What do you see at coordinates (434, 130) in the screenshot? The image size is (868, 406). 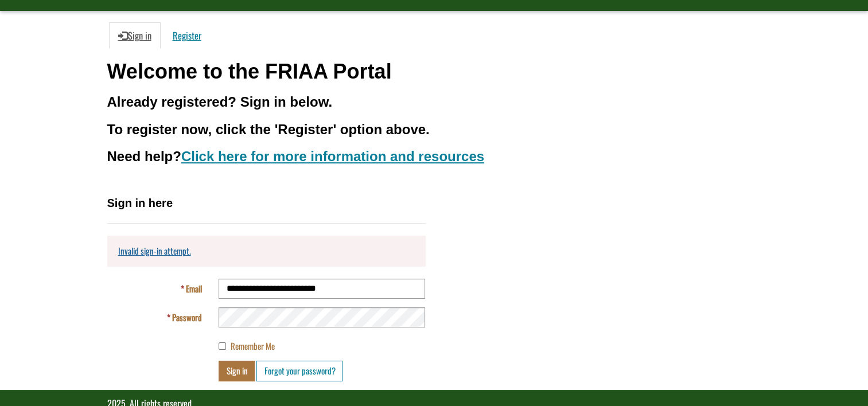 I see `h3: To register now, click the 'Register' option above.` at bounding box center [434, 130].